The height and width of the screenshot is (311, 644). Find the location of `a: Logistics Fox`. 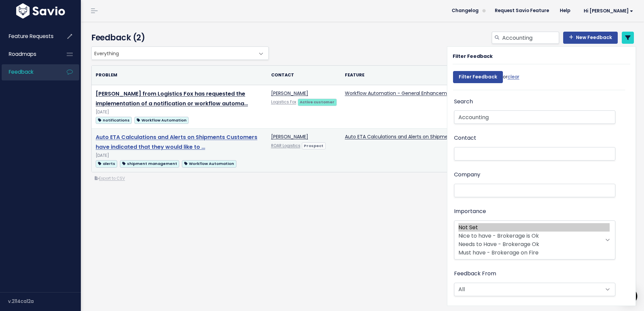

a: Logistics Fox is located at coordinates (284, 102).